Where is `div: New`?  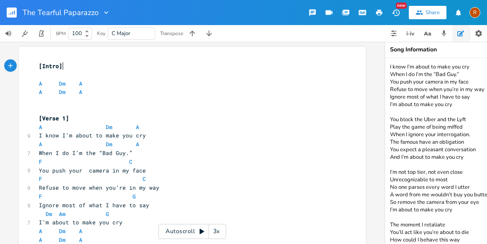 div: New is located at coordinates (401, 5).